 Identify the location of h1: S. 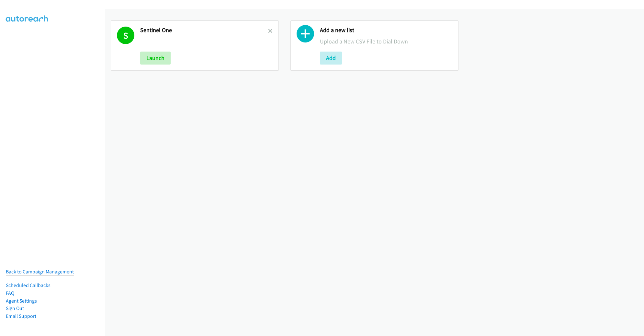
(126, 36).